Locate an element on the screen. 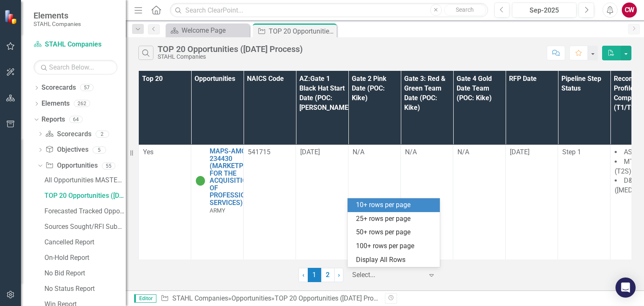 The height and width of the screenshot is (306, 644). a: No Status Report is located at coordinates (84, 289).